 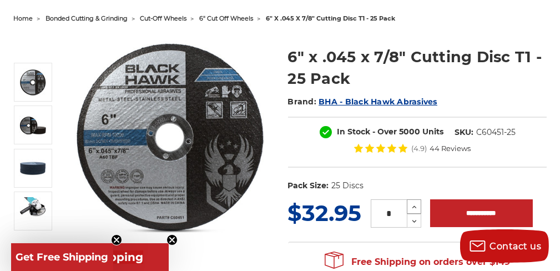 What do you see at coordinates (164, 18) in the screenshot?
I see `span: cut-off wheels` at bounding box center [164, 18].